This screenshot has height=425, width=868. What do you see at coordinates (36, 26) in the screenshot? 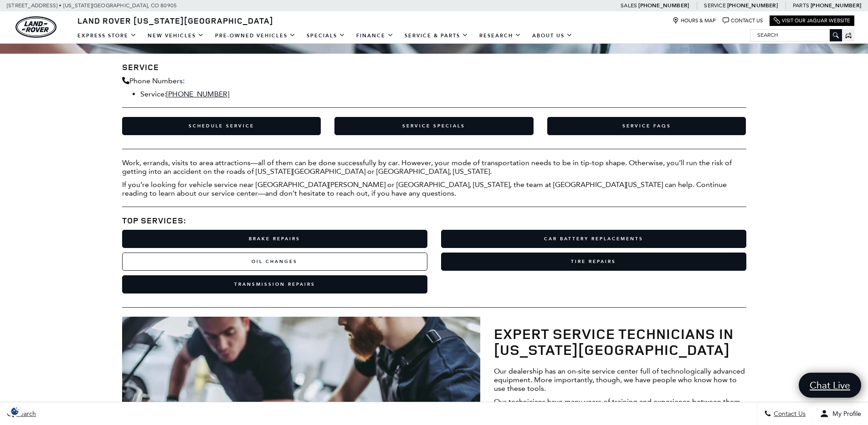
I see `img: Land Rover` at bounding box center [36, 26].